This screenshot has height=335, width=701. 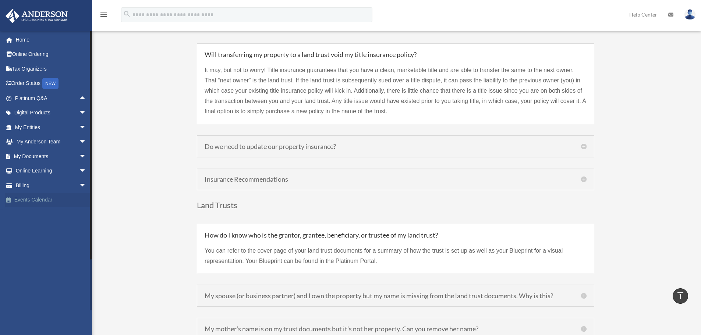 What do you see at coordinates (396, 329) in the screenshot?
I see `h5: My mother’s name is on my trust documents but it’s not her property. Can you remove her name?` at bounding box center [396, 329].